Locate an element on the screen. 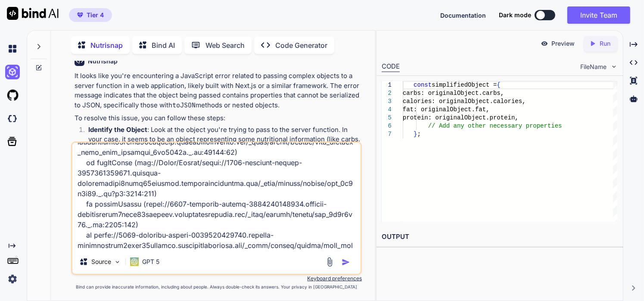 The image size is (644, 301). p: Web Search is located at coordinates (225, 45).